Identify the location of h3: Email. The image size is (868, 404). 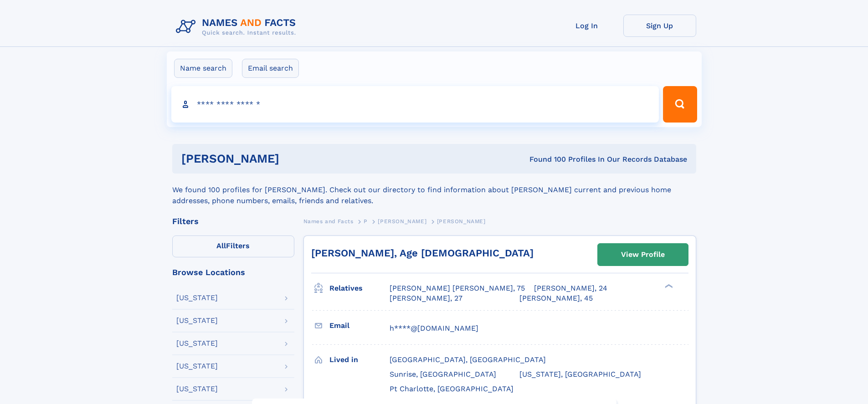
(360, 326).